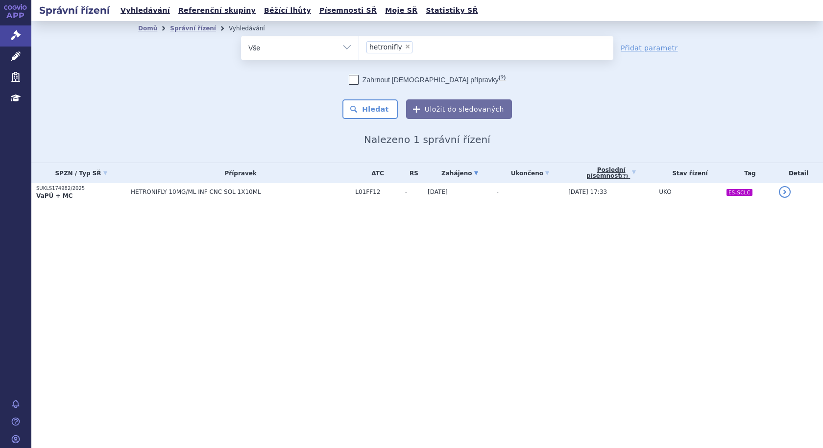  What do you see at coordinates (287, 10) in the screenshot?
I see `a: Běžící lhůty` at bounding box center [287, 10].